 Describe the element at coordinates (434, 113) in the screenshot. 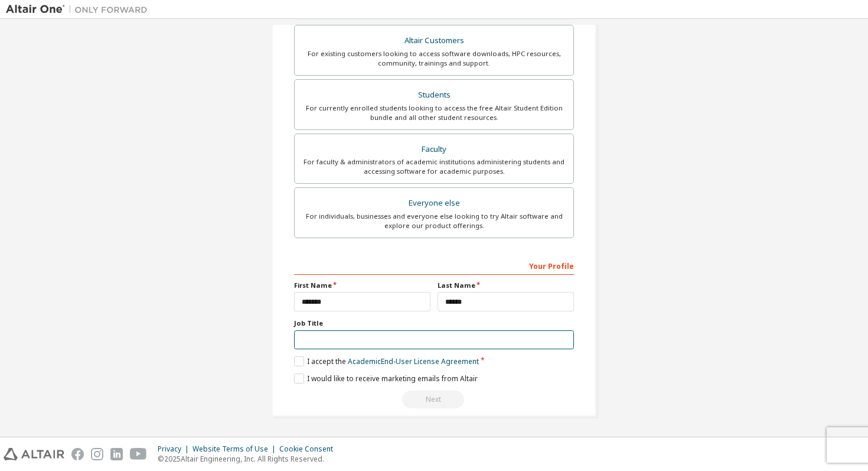

I see `div: For currently enrolled students looking to access the free Altair Student Edition bundle and all ...` at that location.